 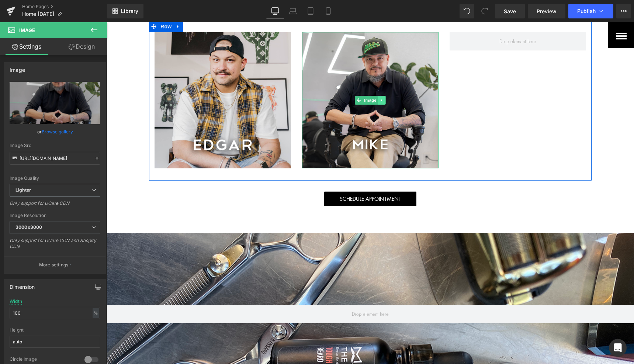 What do you see at coordinates (54, 265) in the screenshot?
I see `p: More settings` at bounding box center [54, 265].